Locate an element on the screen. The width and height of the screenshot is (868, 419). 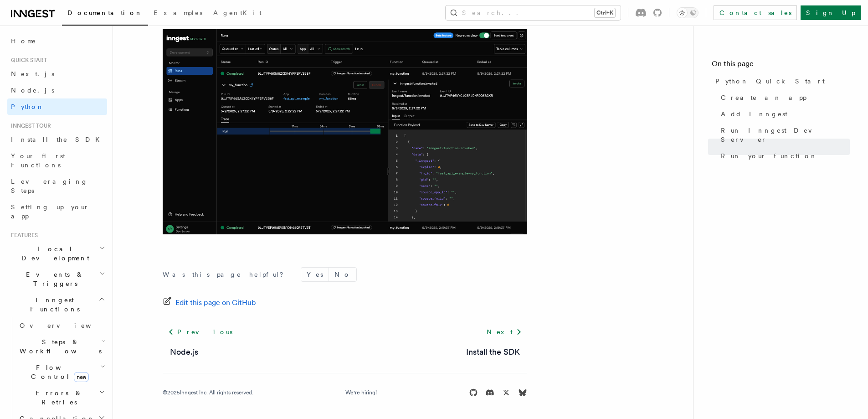
button: Yes is located at coordinates (315, 275).